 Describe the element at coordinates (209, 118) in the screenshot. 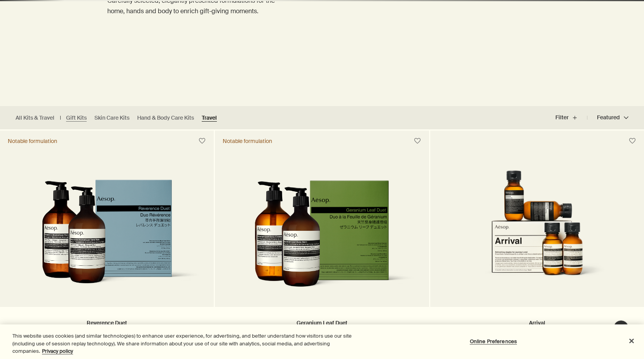

I see `a: Travel` at that location.